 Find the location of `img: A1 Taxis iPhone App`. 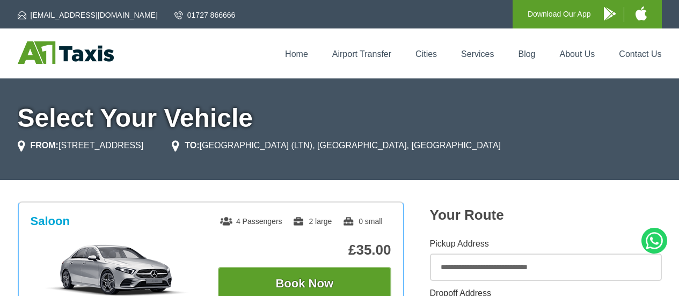

img: A1 Taxis iPhone App is located at coordinates (641, 13).